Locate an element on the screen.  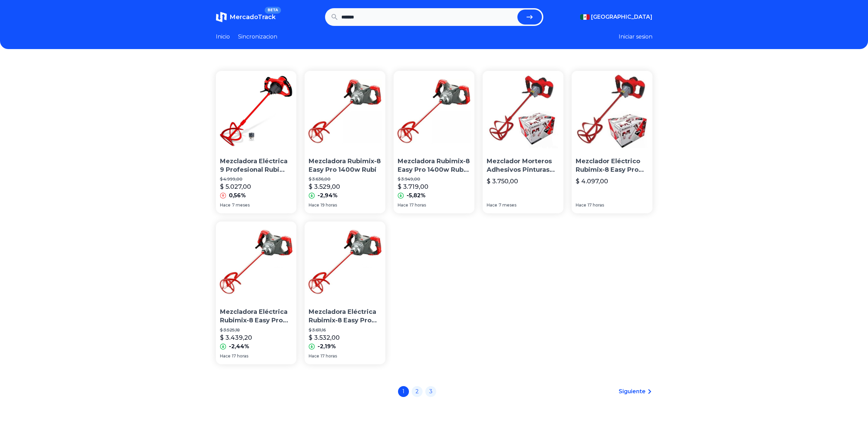
p: -2,44% is located at coordinates (239, 347).